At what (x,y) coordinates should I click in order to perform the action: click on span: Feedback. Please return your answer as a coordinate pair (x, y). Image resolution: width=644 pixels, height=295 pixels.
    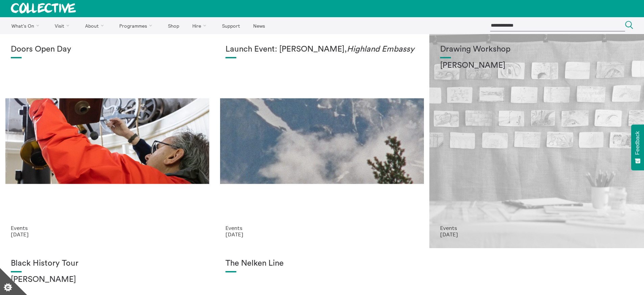
    Looking at the image, I should click on (638, 143).